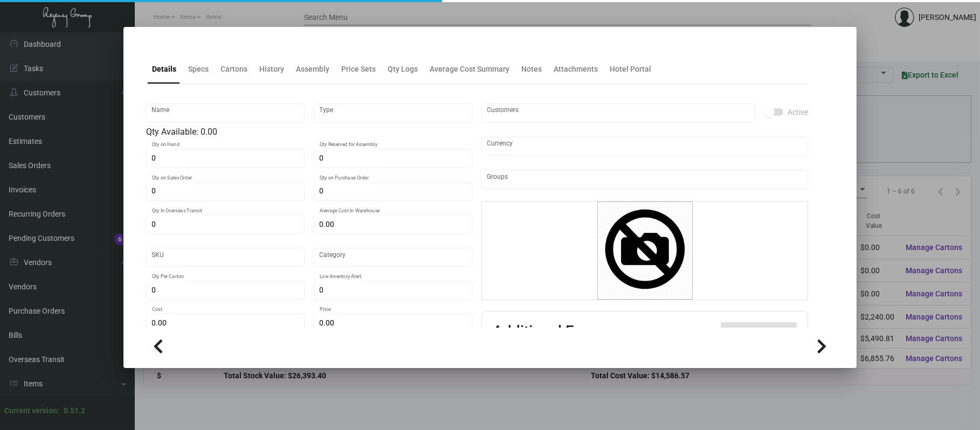  Describe the element at coordinates (759, 332) in the screenshot. I see `button: Add Additional Fee` at that location.